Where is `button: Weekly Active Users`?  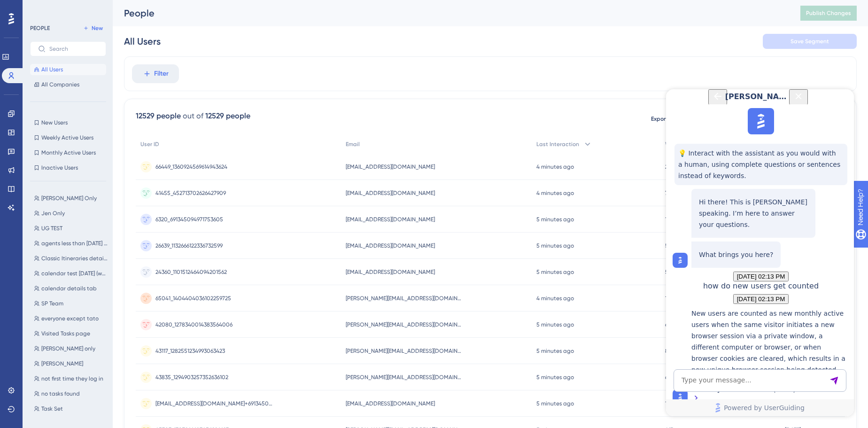
button: Weekly Active Users is located at coordinates (68, 138).